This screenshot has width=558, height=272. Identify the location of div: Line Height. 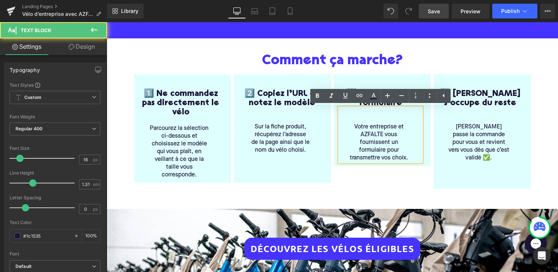
(55, 173).